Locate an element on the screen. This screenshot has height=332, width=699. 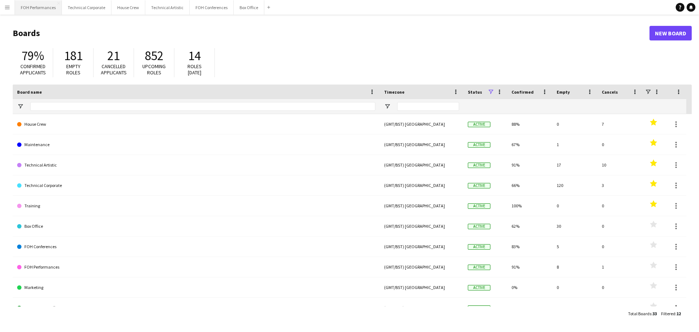
button: Technical Artistic is located at coordinates (167, 7).